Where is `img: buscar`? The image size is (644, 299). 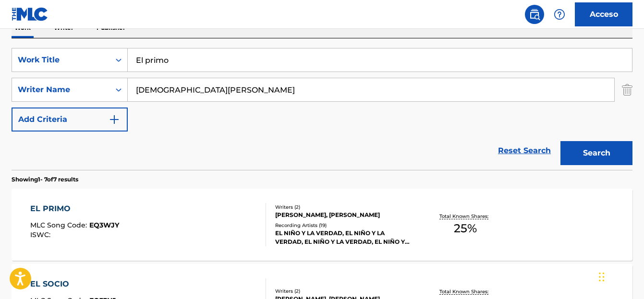 img: buscar is located at coordinates (534, 14).